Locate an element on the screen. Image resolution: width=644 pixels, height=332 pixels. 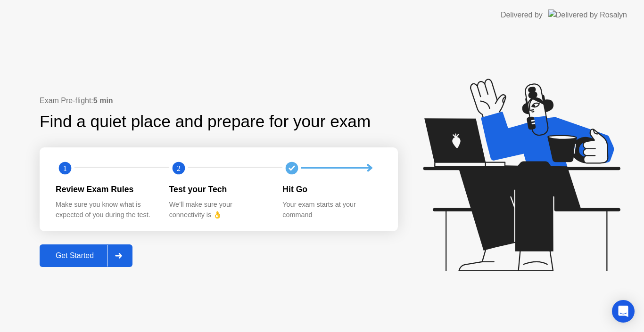
div: Delivered by is located at coordinates (522, 15).